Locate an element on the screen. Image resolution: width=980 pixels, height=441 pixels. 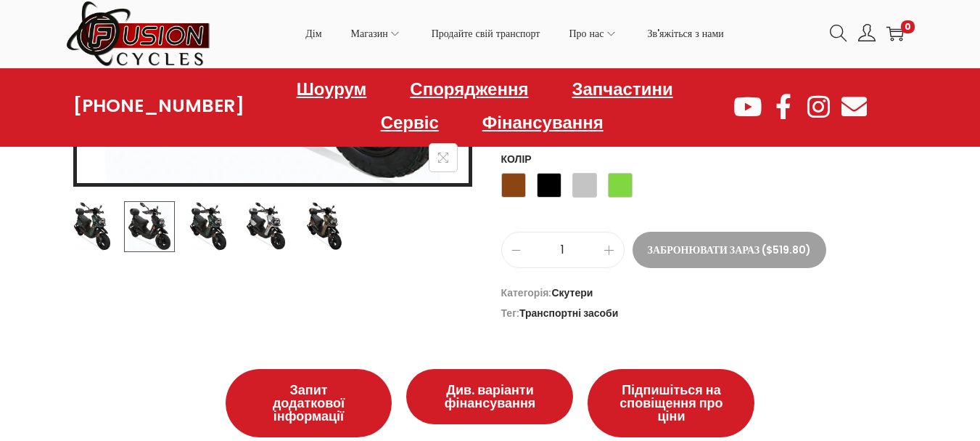
a: Запит додаткової інформації is located at coordinates (309, 403).